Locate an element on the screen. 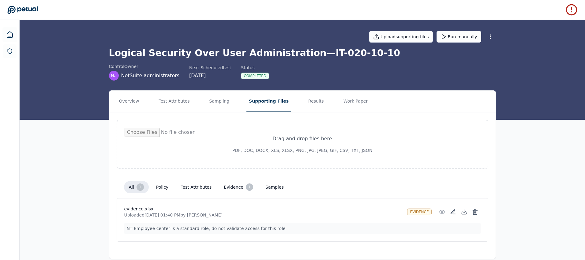 This screenshot has width=585, height=260. button: Preview File (hover for quick preview, click for full view) is located at coordinates (442, 212).